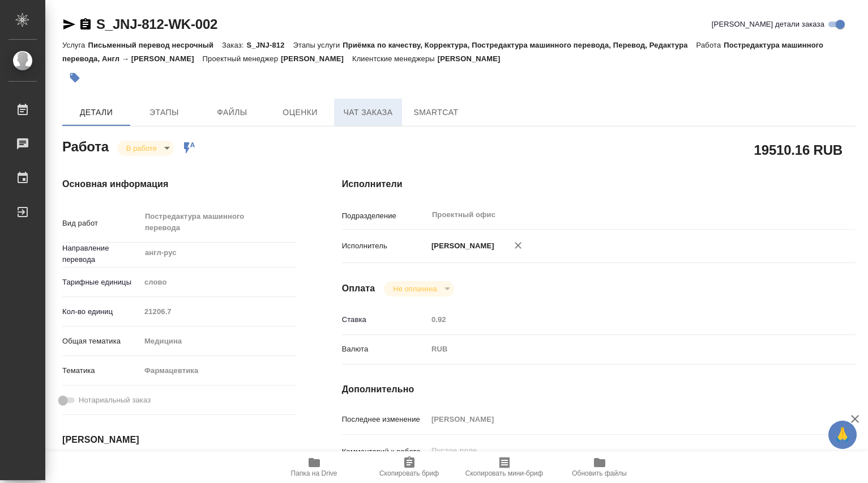 This screenshot has width=868, height=483. I want to click on button: Скопировать бриф, so click(410, 467).